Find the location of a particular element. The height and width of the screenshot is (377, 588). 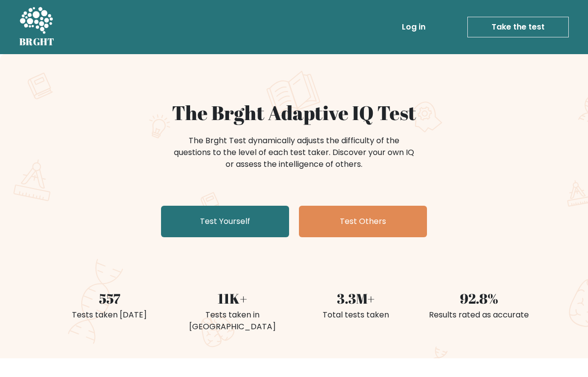

a: Test Others is located at coordinates (363, 221).